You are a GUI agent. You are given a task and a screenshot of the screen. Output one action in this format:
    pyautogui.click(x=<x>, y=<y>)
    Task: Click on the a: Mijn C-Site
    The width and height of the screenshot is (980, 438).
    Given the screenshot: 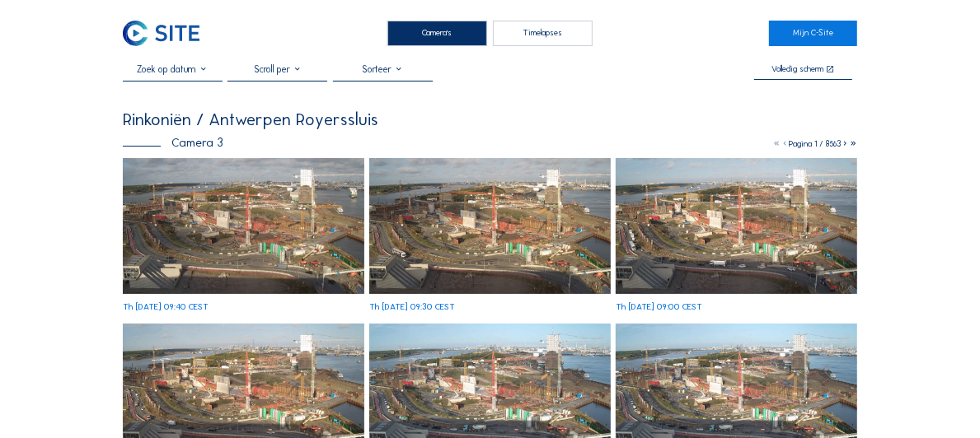 What is the action you would take?
    pyautogui.click(x=812, y=33)
    